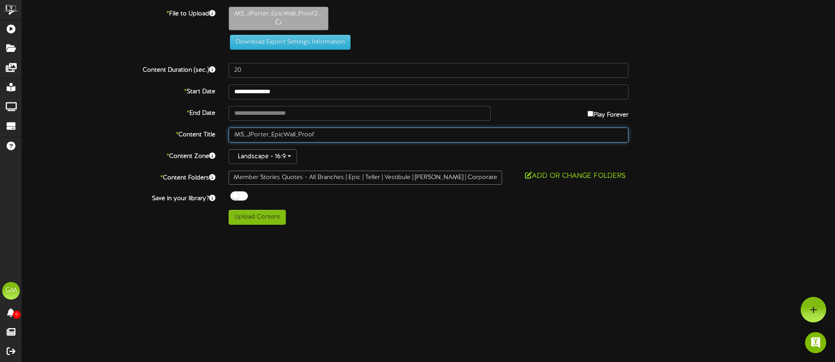 Image resolution: width=835 pixels, height=362 pixels. Describe the element at coordinates (118, 12) in the screenshot. I see `label: File to Upload` at that location.